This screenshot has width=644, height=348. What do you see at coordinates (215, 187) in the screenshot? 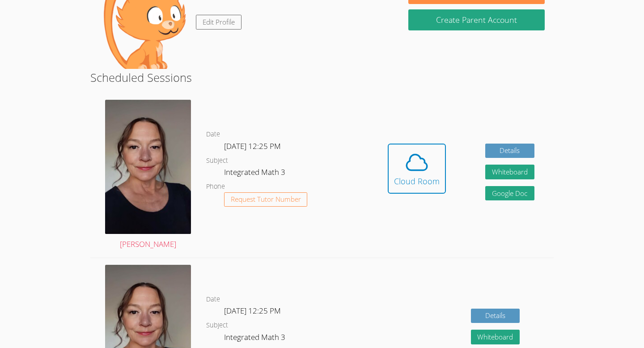
I see `dt: Phone` at bounding box center [215, 187].